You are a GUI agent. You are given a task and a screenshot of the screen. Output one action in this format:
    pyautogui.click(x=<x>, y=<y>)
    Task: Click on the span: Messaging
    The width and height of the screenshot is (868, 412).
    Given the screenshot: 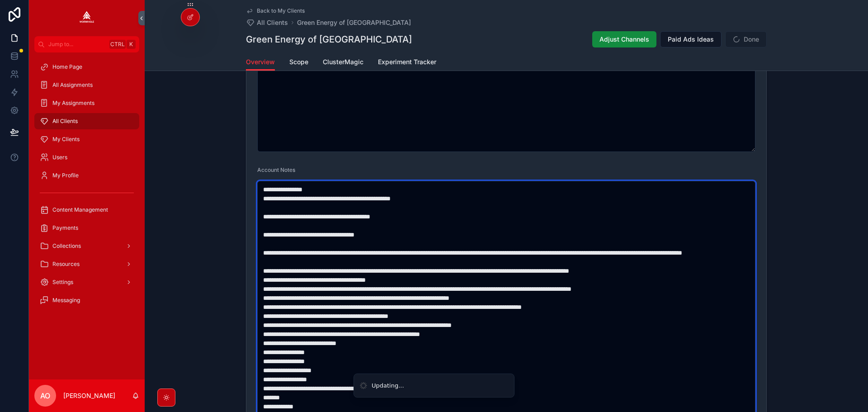 What is the action you would take?
    pyautogui.click(x=66, y=300)
    